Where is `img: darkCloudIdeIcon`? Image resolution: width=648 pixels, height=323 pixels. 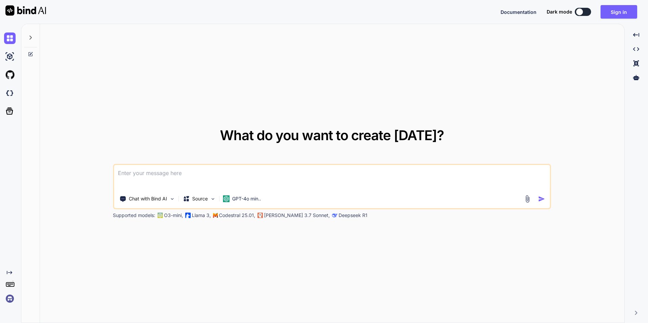 img: darkCloudIdeIcon is located at coordinates (10, 93).